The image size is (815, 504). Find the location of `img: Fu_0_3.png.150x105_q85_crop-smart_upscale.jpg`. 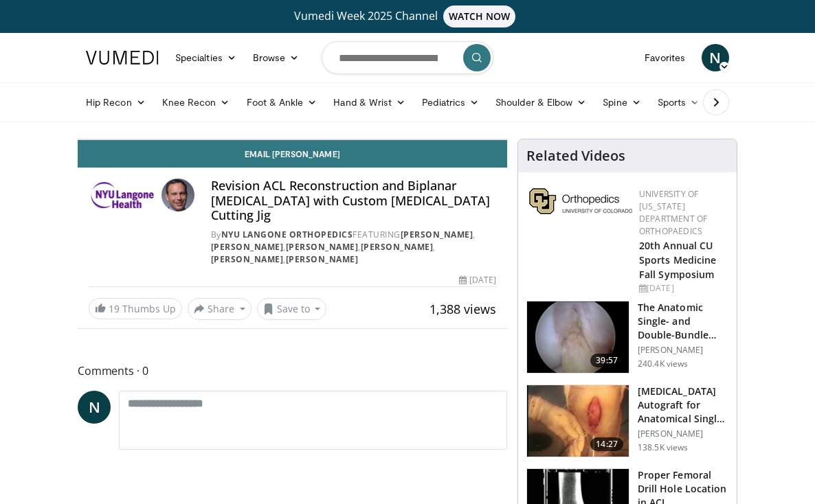

img: Fu_0_3.png.150x105_q85_crop-smart_upscale.jpg is located at coordinates (579, 337).